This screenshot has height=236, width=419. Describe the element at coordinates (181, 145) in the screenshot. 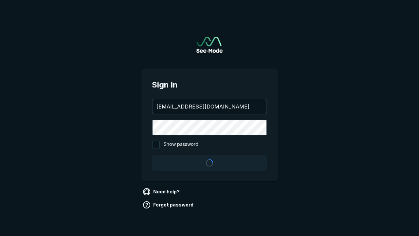

I see `span: Show password` at that location.